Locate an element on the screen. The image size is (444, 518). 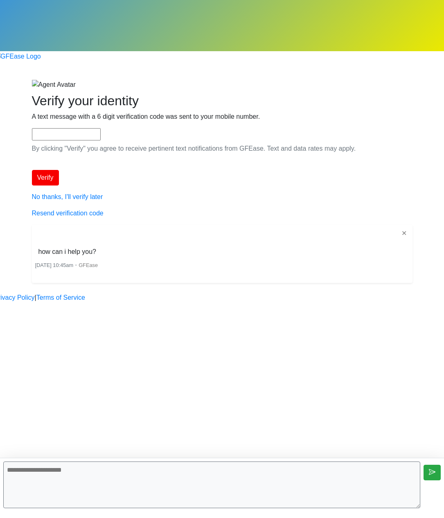
h2: Verify your identity is located at coordinates (222, 101).